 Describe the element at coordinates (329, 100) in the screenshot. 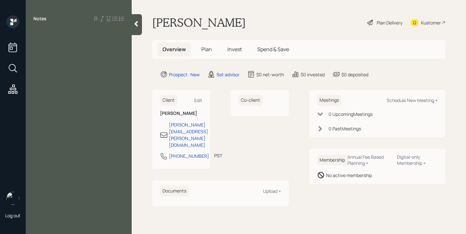

I see `h6: Meetings` at that location.